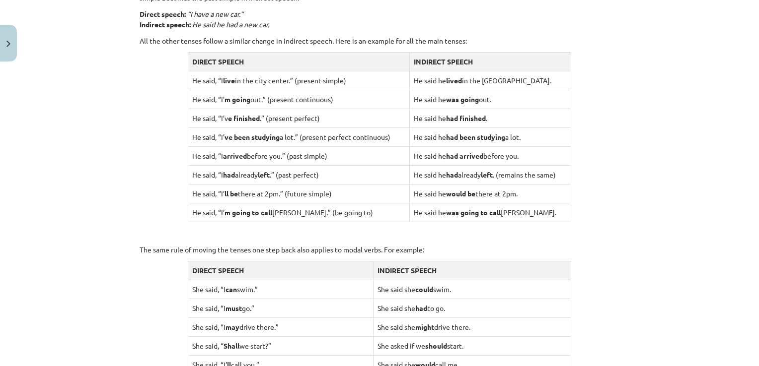 This screenshot has width=759, height=366. I want to click on strong: must, so click(233, 308).